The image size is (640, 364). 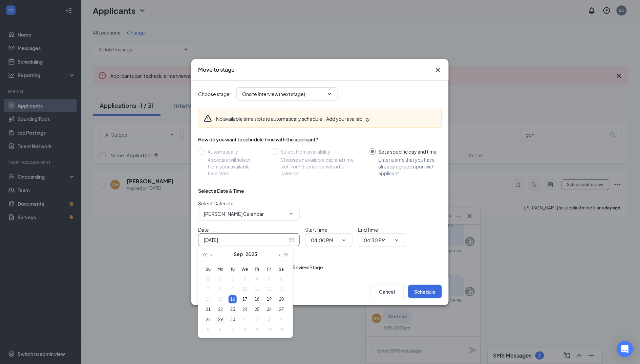 I want to click on span: Choose stage :, so click(x=214, y=94).